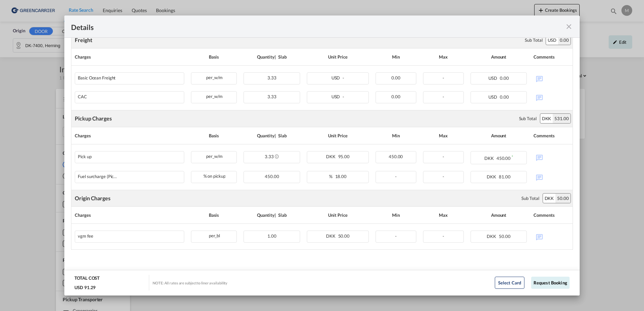  What do you see at coordinates (562, 119) in the screenshot?
I see `div: 531.00` at bounding box center [562, 119].